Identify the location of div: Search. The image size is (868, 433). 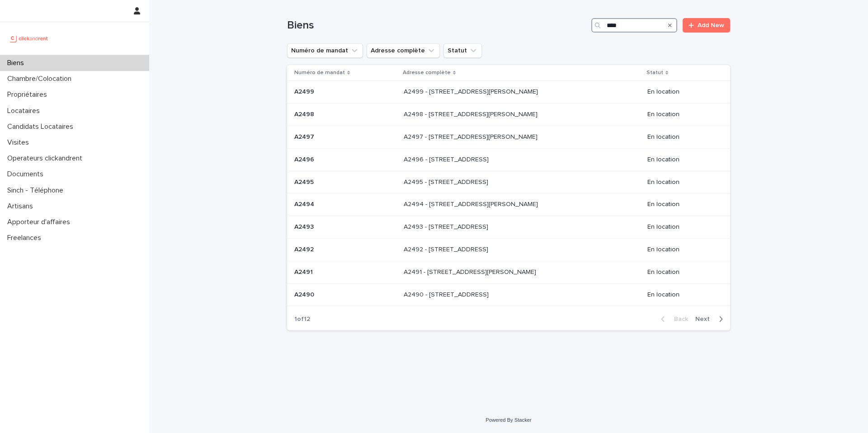
(634, 25).